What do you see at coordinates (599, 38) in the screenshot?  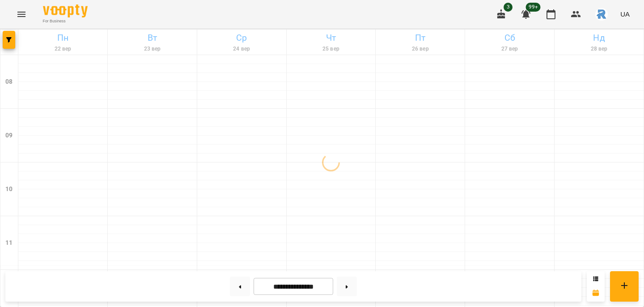 I see `h6: Нд` at bounding box center [599, 38].